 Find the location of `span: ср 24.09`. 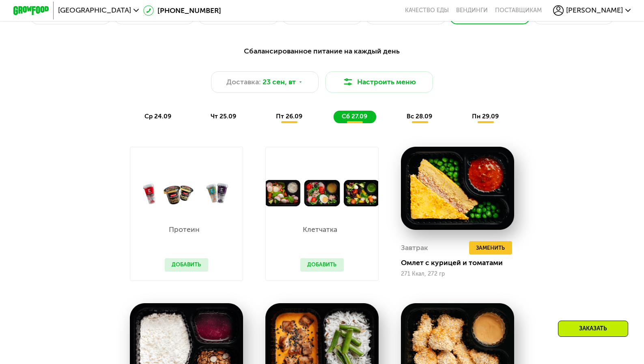

span: ср 24.09 is located at coordinates (158, 117).